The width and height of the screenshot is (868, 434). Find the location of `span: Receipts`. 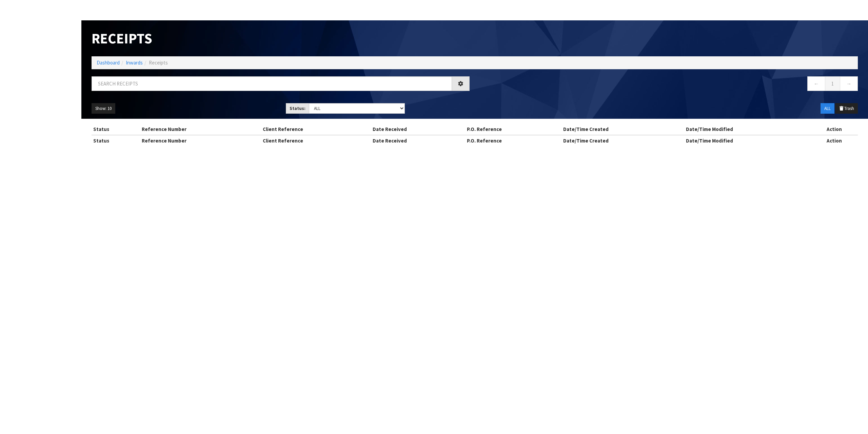

span: Receipts is located at coordinates (159, 62).